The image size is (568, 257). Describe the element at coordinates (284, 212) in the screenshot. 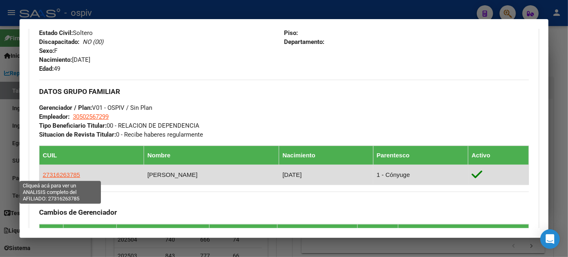

I see `h3: Cambios de Gerenciador` at that location.